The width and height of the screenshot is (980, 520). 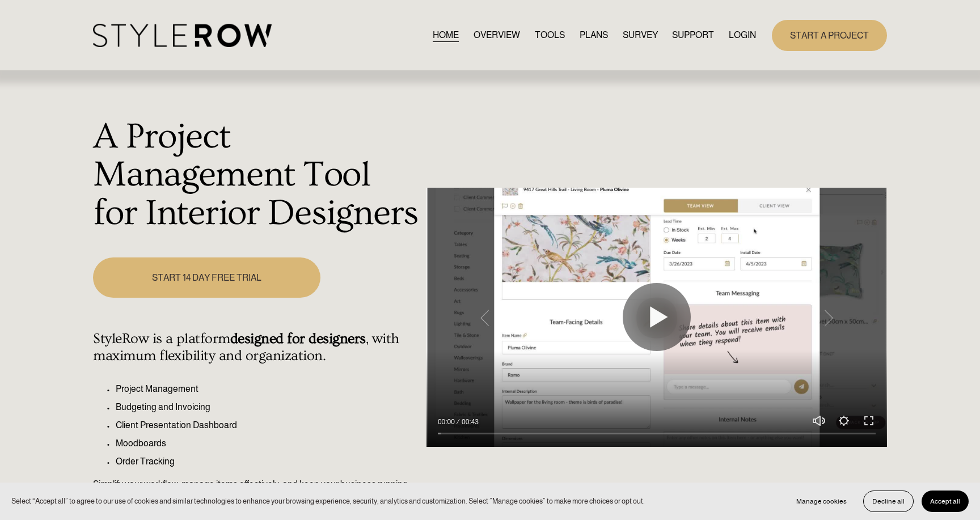 What do you see at coordinates (268, 407) in the screenshot?
I see `p: Budgeting and Invoicing` at bounding box center [268, 407].